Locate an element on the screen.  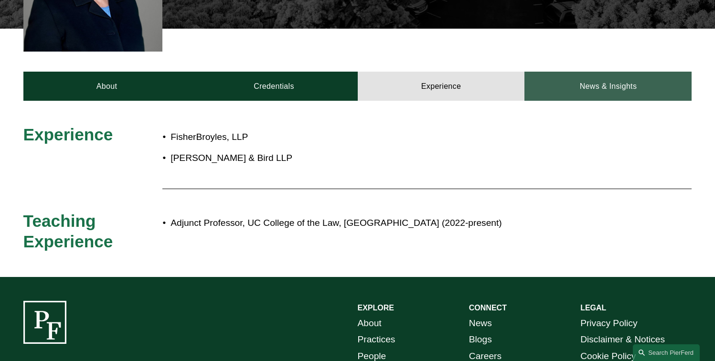
span: Experience is located at coordinates (68, 134).